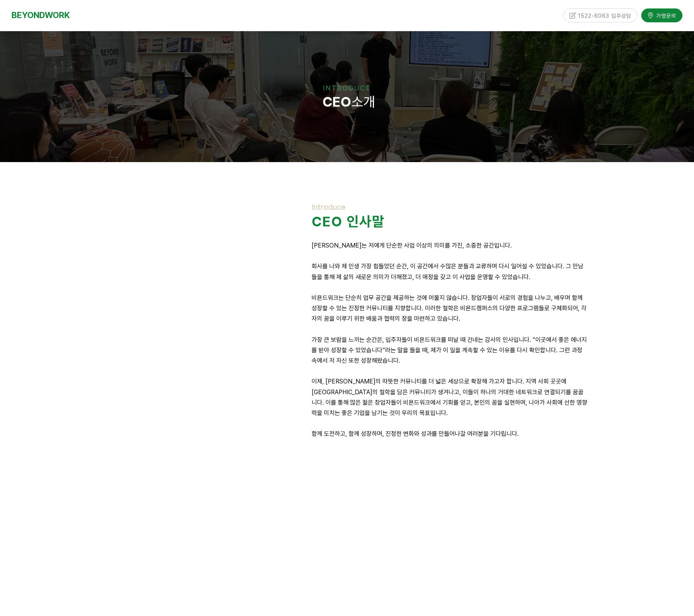 The image size is (694, 616). Describe the element at coordinates (347, 87) in the screenshot. I see `span: INTRODUCE` at that location.